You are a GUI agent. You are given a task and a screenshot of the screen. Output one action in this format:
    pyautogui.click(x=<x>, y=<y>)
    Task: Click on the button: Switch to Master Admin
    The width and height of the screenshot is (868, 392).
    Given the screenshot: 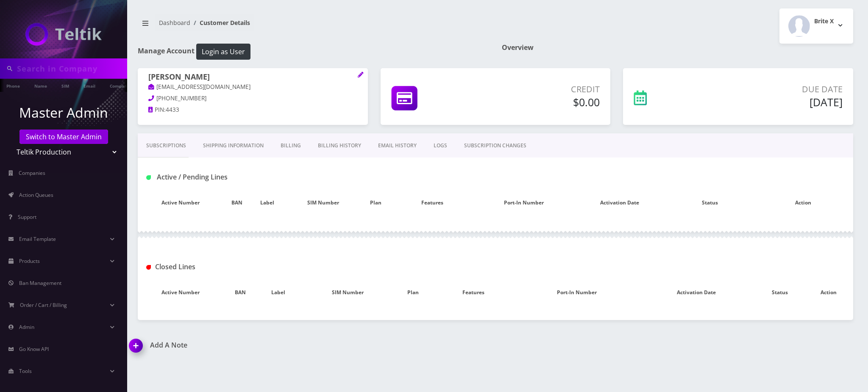 What is the action you would take?
    pyautogui.click(x=63, y=137)
    